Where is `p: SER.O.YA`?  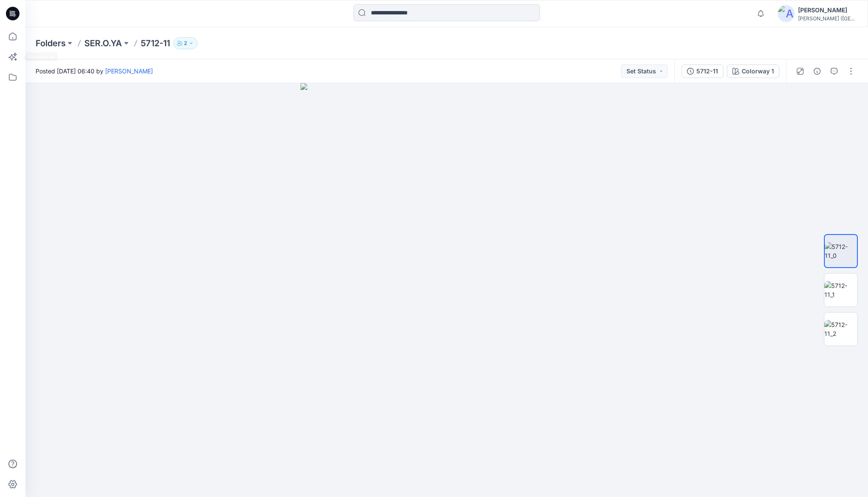 p: SER.O.YA is located at coordinates (103, 43).